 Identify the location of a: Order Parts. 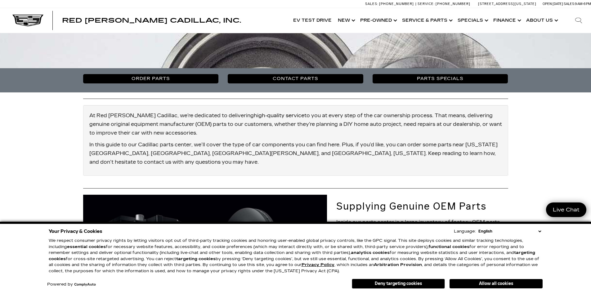
(151, 79).